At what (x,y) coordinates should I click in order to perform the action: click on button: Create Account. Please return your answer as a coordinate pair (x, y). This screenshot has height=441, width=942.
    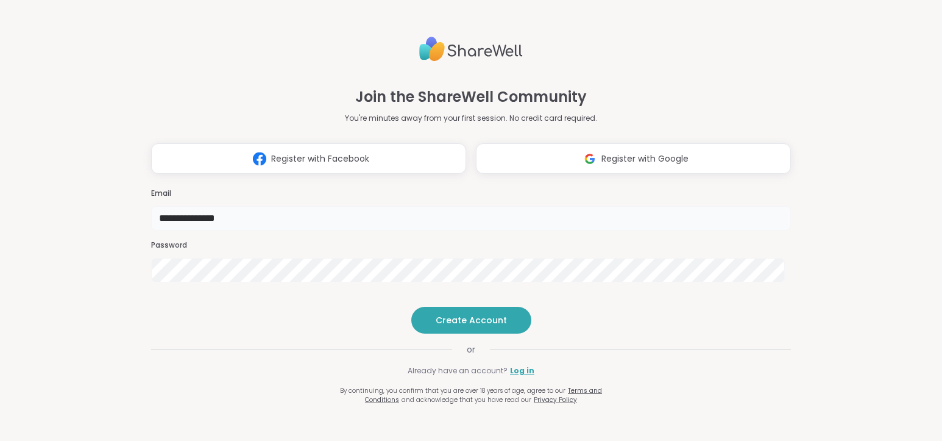
    Looking at the image, I should click on (471, 320).